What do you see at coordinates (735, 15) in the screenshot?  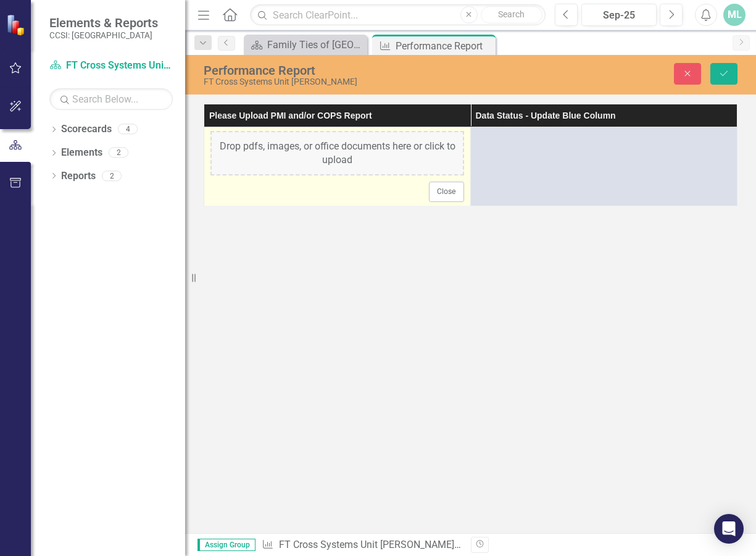 I see `div: ML` at bounding box center [735, 15].